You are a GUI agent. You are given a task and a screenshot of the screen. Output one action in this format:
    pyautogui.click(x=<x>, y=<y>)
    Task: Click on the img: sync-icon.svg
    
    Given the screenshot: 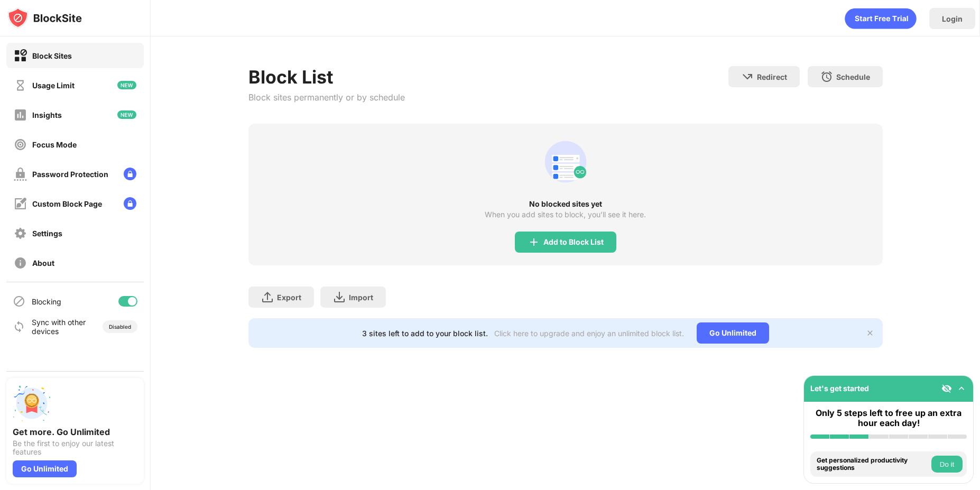 What is the action you would take?
    pyautogui.click(x=19, y=327)
    